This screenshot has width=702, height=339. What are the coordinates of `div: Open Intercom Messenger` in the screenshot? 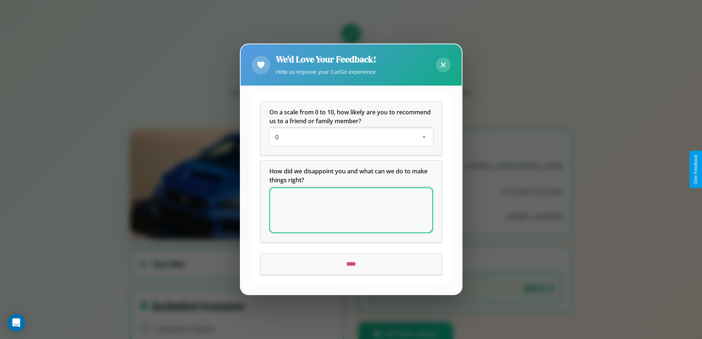 It's located at (16, 322).